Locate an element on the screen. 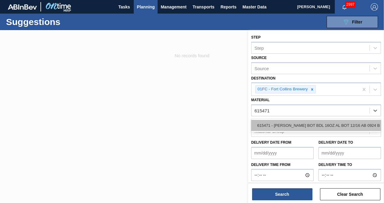 Image resolution: width=384 pixels, height=203 pixels. h1: Suggestions is located at coordinates (59, 22).